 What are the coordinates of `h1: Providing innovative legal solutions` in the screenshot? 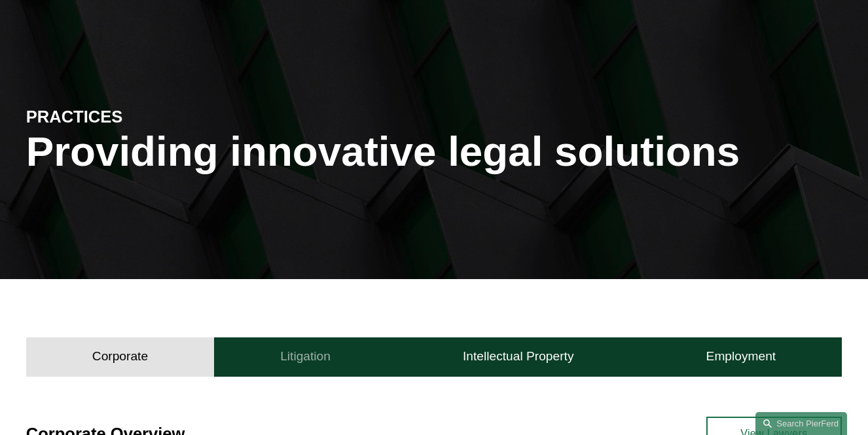 It's located at (434, 151).